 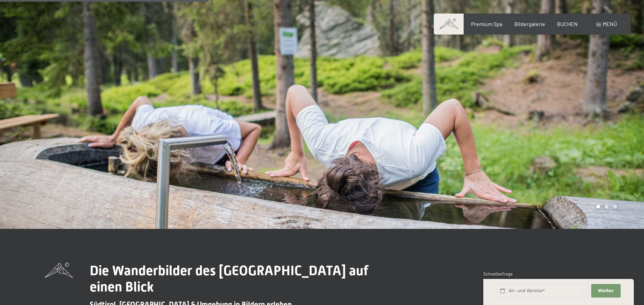 I want to click on span: Menü, so click(x=610, y=24).